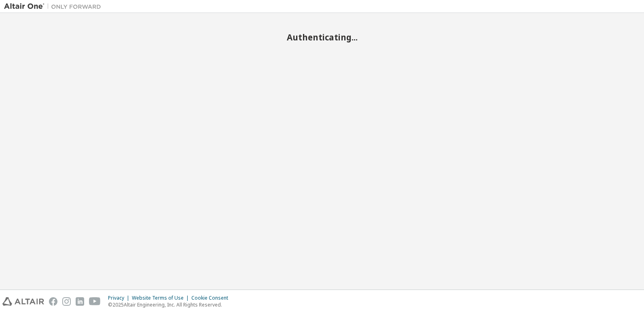  I want to click on img: youtube.svg, so click(94, 301).